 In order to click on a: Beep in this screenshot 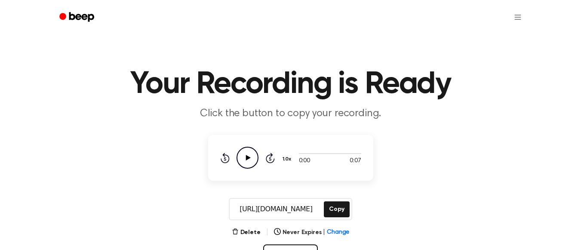, I will do `click(77, 17)`.